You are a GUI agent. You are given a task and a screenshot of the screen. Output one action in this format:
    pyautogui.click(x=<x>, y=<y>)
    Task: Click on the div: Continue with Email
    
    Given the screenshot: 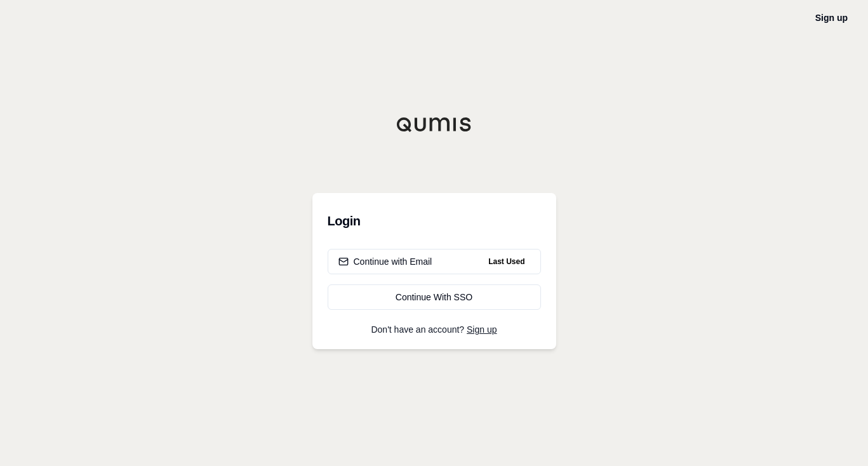 What is the action you would take?
    pyautogui.click(x=385, y=261)
    